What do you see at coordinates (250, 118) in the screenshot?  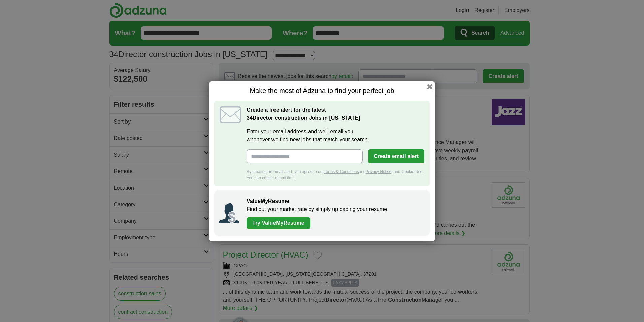 I see `span: 34` at bounding box center [250, 118].